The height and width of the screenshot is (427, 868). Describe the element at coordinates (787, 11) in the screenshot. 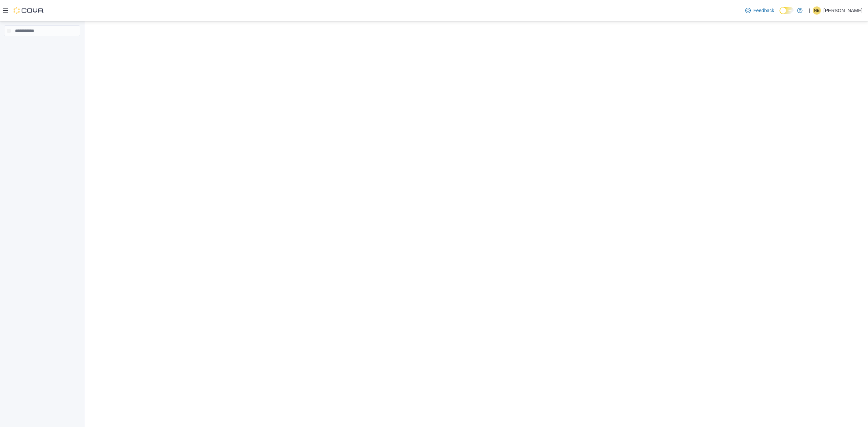

I see `input: Dark Mode` at that location.